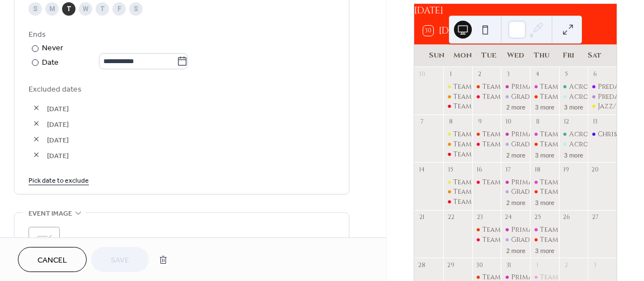 Image resolution: width=644 pixels, height=281 pixels. Describe the element at coordinates (480, 217) in the screenshot. I see `div: 23` at that location.